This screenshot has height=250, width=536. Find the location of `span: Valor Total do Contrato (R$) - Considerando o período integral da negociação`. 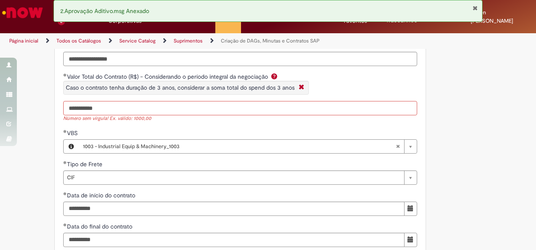

span: Valor Total do Contrato (R$) - Considerando o período integral da negociação is located at coordinates (168, 77).